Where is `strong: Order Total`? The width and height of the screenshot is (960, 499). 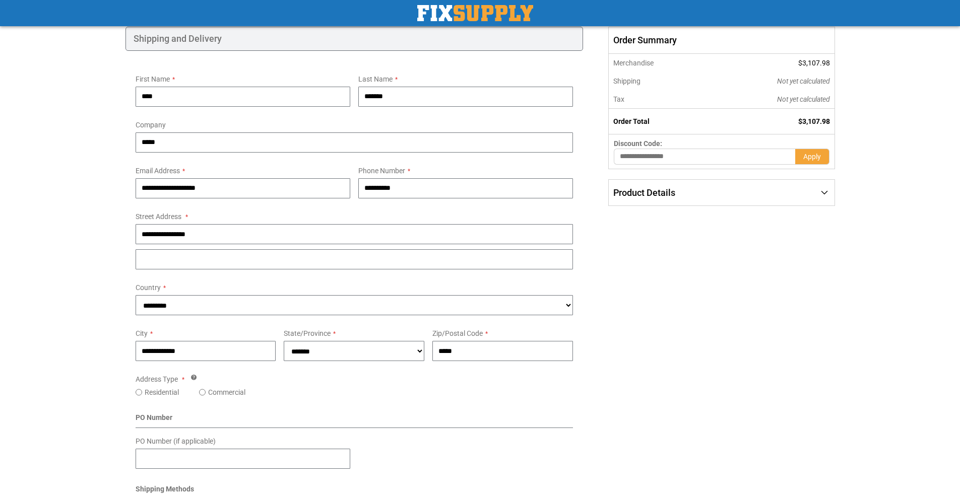
strong: Order Total is located at coordinates (631, 121).